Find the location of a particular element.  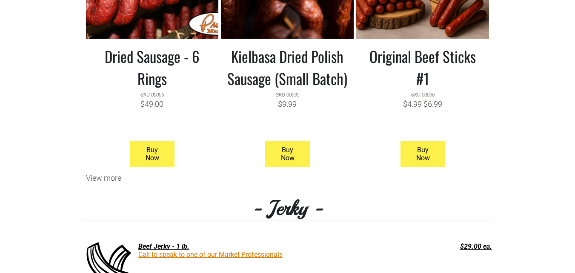

a: Kielbasa Dried Polish Sausage (Small Batch) SKU 00035 $9.99 is located at coordinates (287, 88).